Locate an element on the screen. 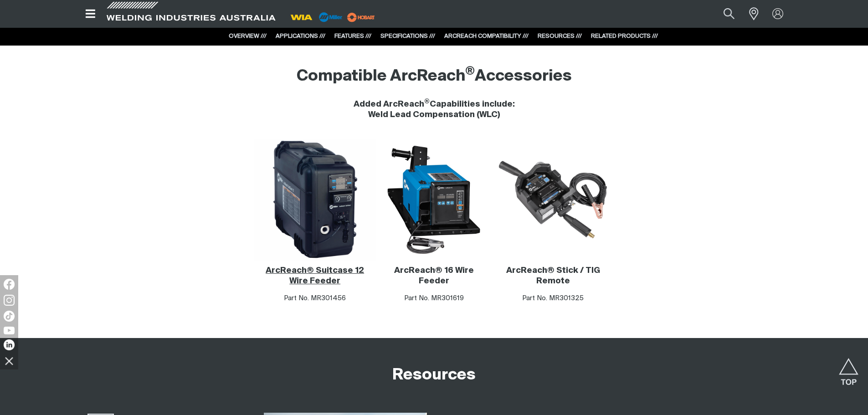  a: ArcReach Suitcase 12 Wire Feeder is located at coordinates (315, 199).